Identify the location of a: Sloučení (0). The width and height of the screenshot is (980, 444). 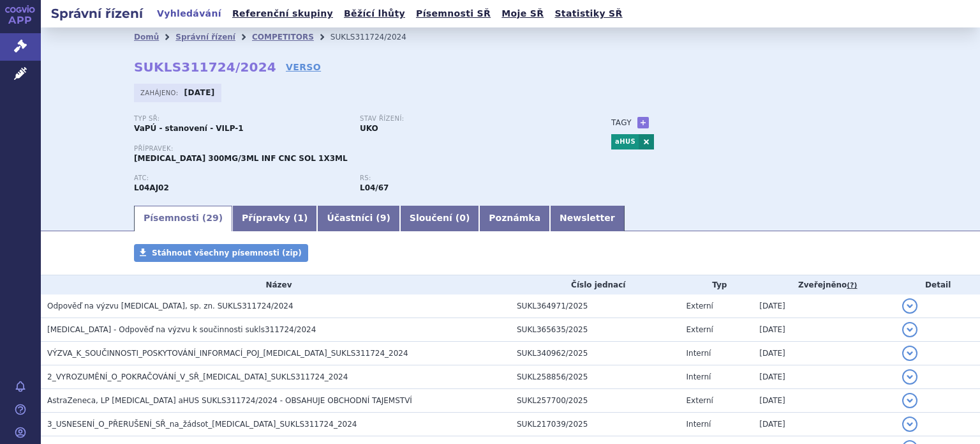
(439, 219).